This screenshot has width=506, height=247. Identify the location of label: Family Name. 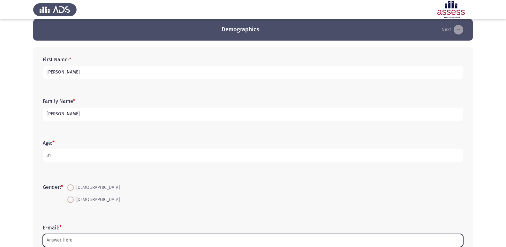
(59, 101).